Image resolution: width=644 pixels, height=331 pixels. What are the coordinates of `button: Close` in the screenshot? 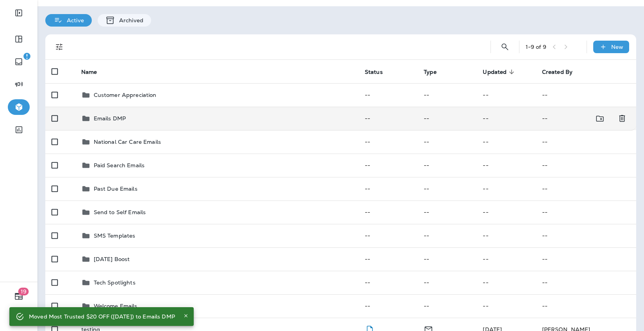 It's located at (186, 316).